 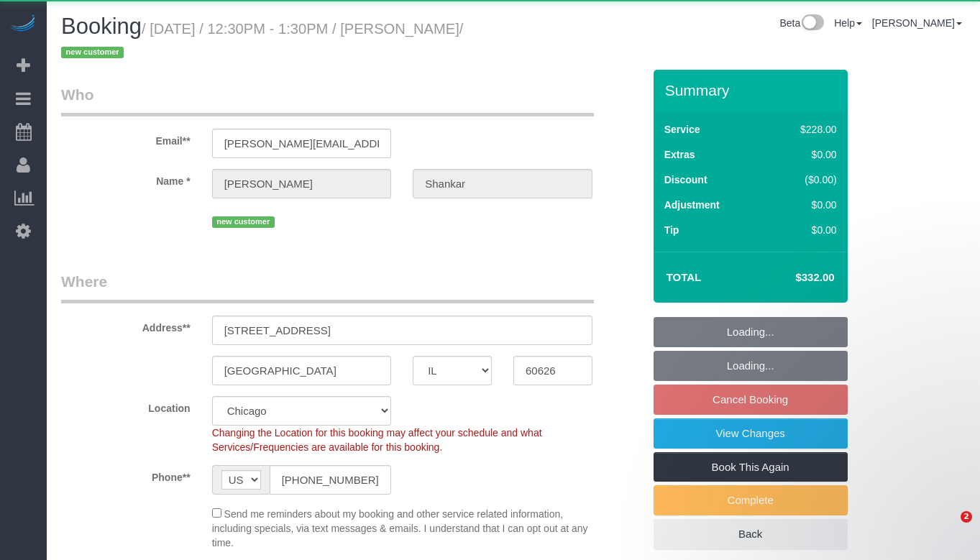 I want to click on a: Automaid Logo, so click(x=23, y=25).